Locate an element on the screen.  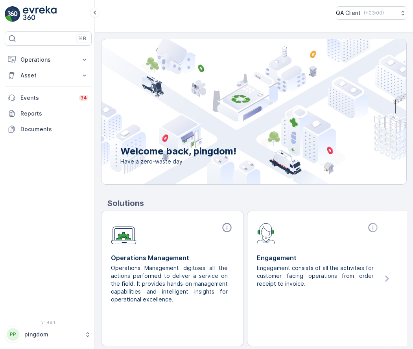
p: Operations Management digitises all the actions performed to deliver a service on the field. It p... is located at coordinates (169, 284).